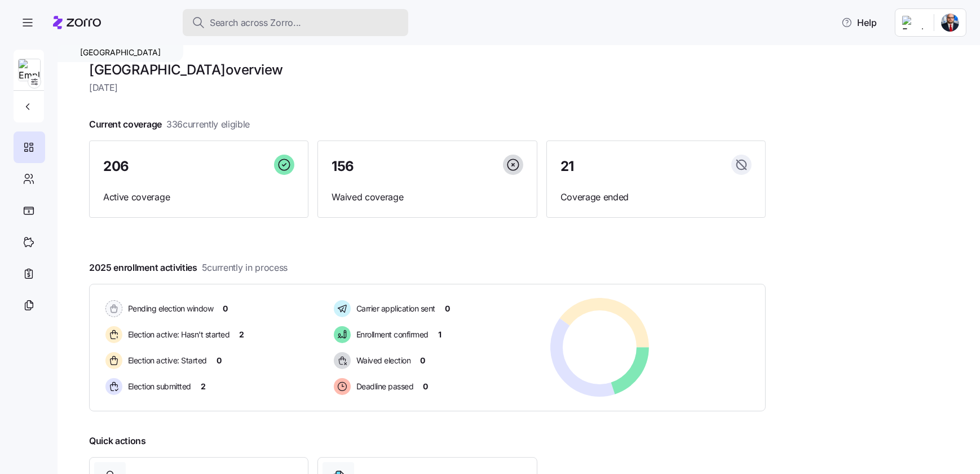 Image resolution: width=980 pixels, height=474 pixels. Describe the element at coordinates (188, 268) in the screenshot. I see `span: 2025 enrollment activities` at that location.